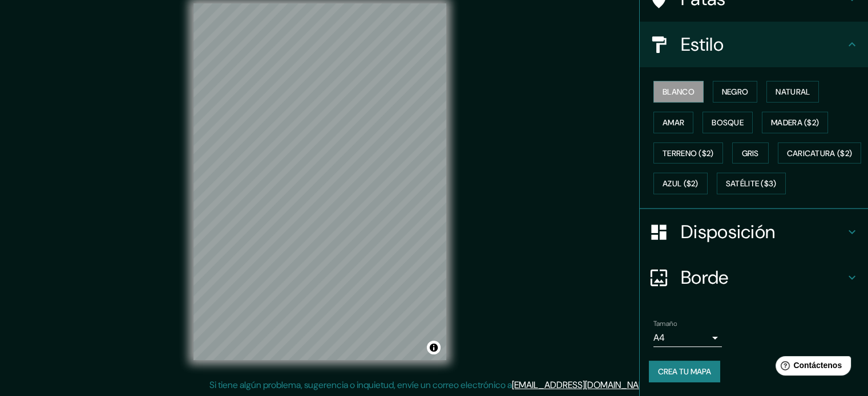 Image resolution: width=868 pixels, height=396 pixels. What do you see at coordinates (728, 122) in the screenshot?
I see `font: Bosque` at bounding box center [728, 122].